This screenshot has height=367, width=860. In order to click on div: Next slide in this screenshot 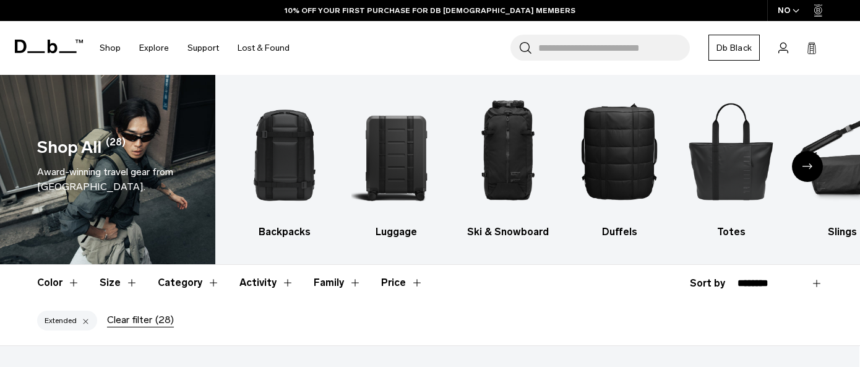, I will do `click(807, 166)`.